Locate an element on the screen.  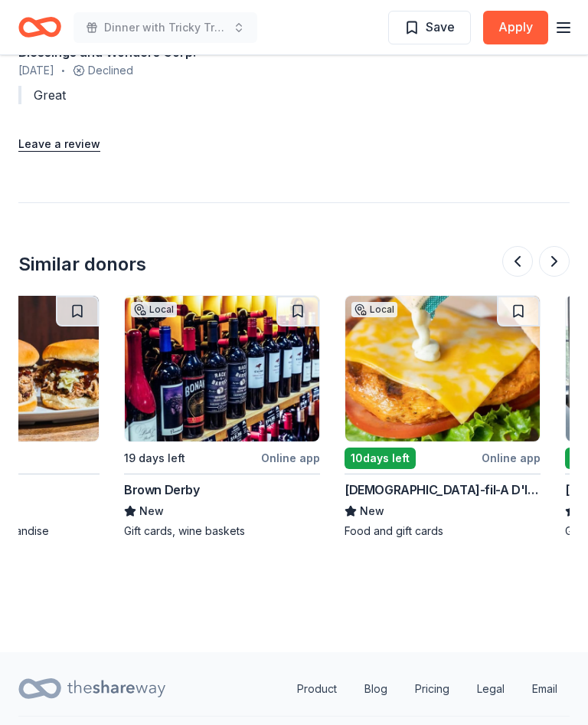
a: Email is located at coordinates (545, 689).